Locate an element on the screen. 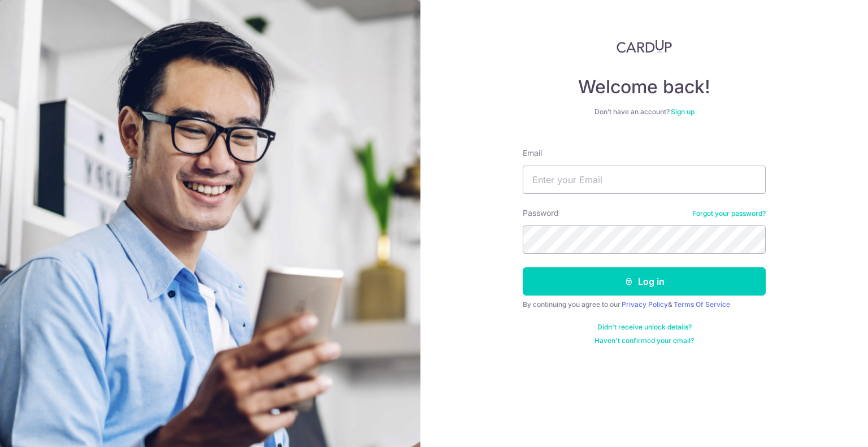 The image size is (868, 447). button: Log in is located at coordinates (644, 281).